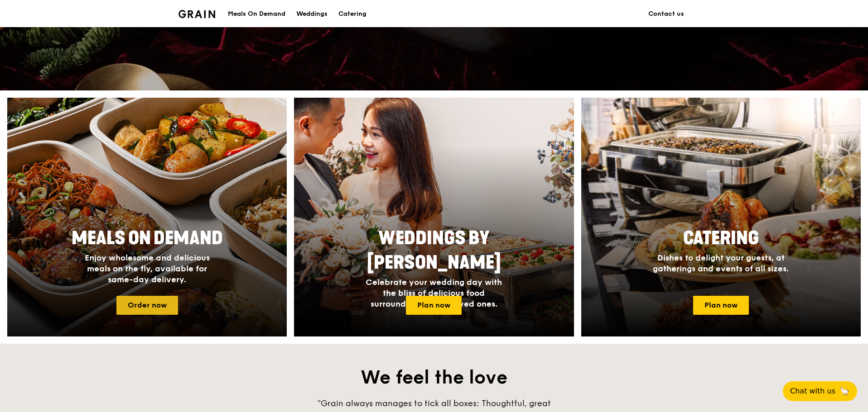  What do you see at coordinates (147, 305) in the screenshot?
I see `a: Order now` at bounding box center [147, 305].